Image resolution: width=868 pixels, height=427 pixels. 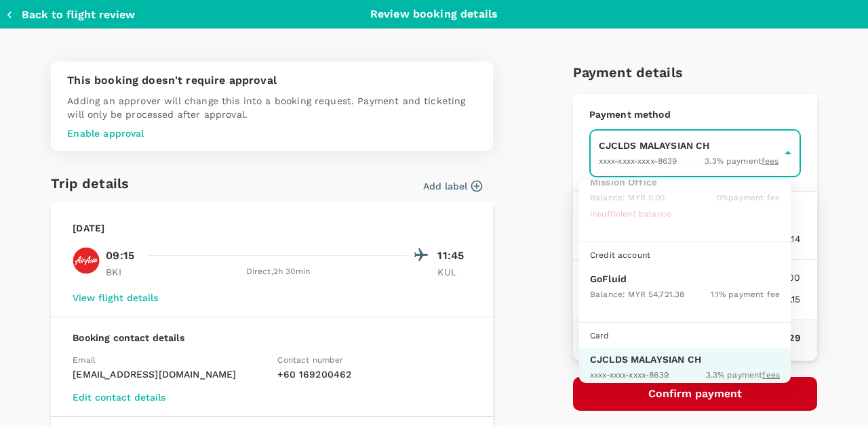 What do you see at coordinates (620, 255) in the screenshot?
I see `span: Credit account` at bounding box center [620, 255].